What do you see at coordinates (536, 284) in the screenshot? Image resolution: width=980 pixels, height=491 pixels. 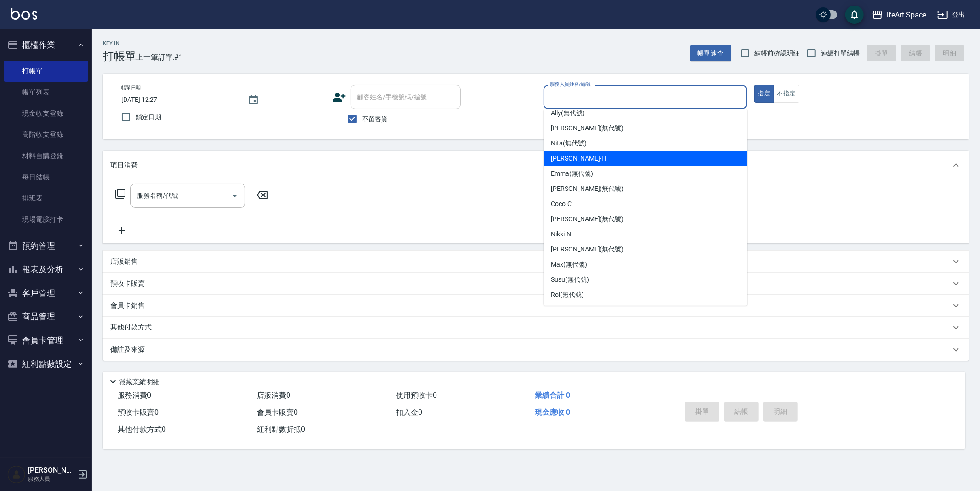 I see `div: 預收卡販賣` at bounding box center [536, 284].